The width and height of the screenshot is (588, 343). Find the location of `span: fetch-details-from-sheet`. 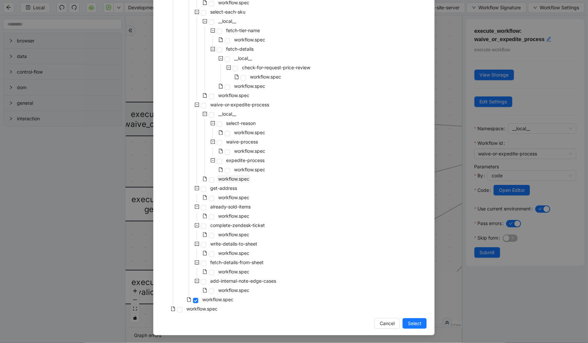

span: fetch-details-from-sheet is located at coordinates (237, 262).